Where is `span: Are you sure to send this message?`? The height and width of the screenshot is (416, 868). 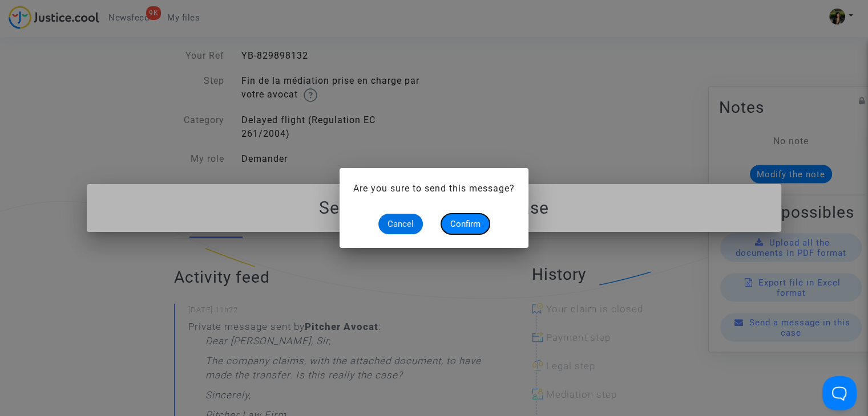 span: Are you sure to send this message? is located at coordinates (434, 188).